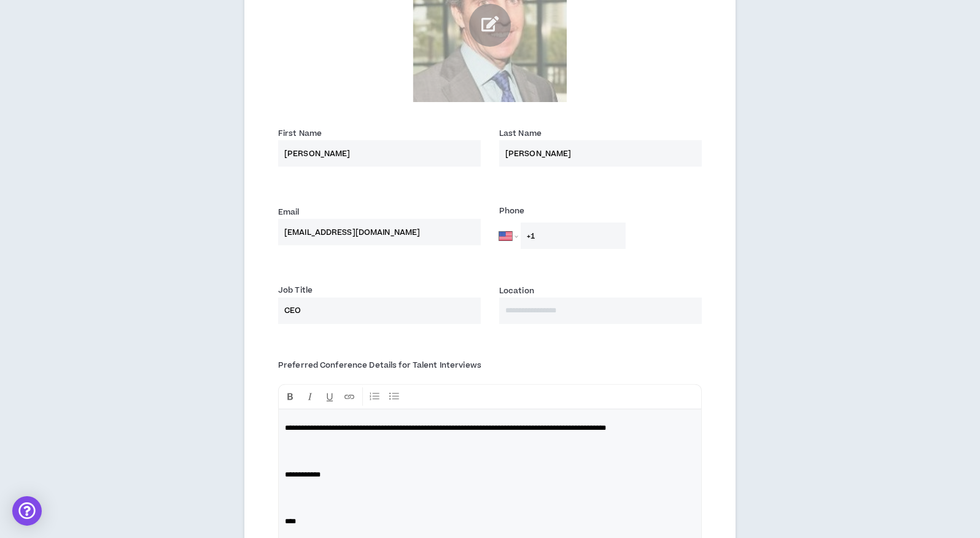 The height and width of the screenshot is (538, 980). What do you see at coordinates (27, 511) in the screenshot?
I see `div: Open Intercom Messenger` at bounding box center [27, 511].